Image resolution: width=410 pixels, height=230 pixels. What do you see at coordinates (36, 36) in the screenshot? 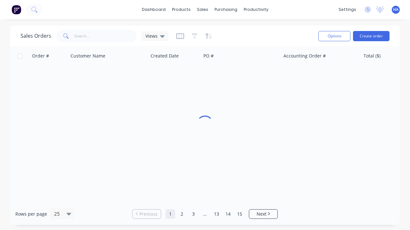
I see `h1: Sales Orders` at bounding box center [36, 36].